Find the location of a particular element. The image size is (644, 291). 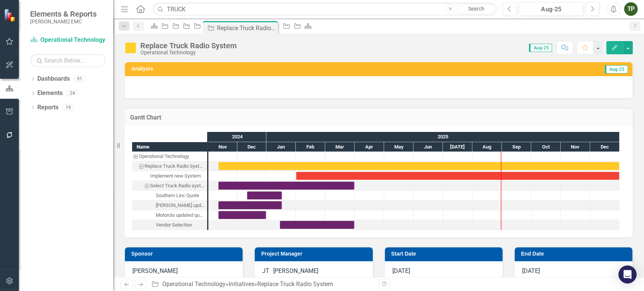

div: Harris updated qoute is located at coordinates (169, 205).